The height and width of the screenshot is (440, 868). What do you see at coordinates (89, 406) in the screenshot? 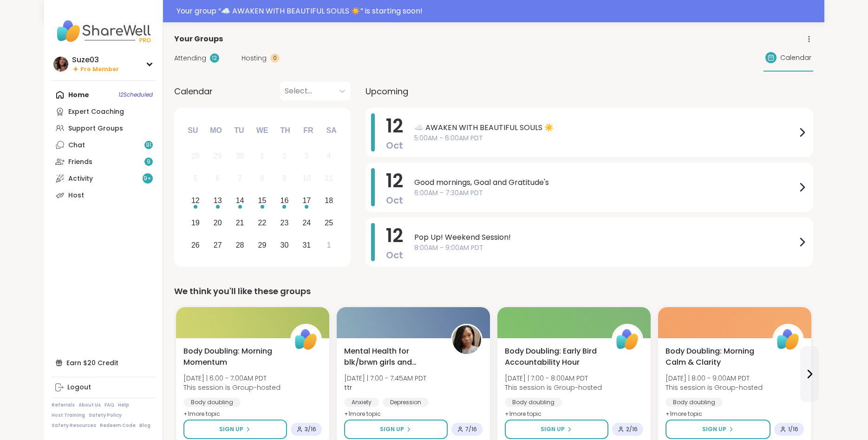
I see `a: About Us` at bounding box center [89, 406].